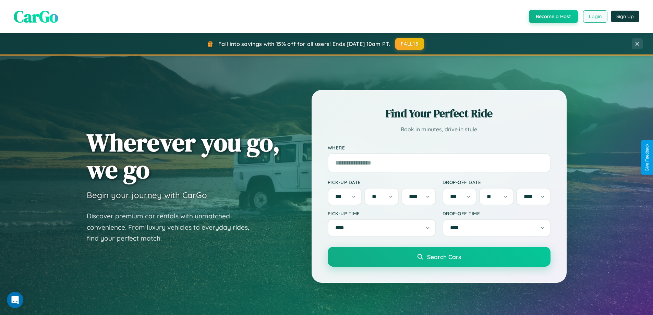  What do you see at coordinates (381, 182) in the screenshot?
I see `label: Pick-up Date` at bounding box center [381, 182].